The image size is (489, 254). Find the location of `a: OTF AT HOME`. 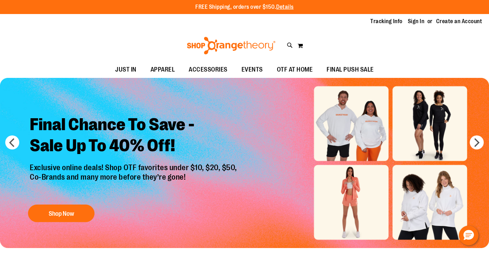

a: OTF AT HOME is located at coordinates (295, 70).